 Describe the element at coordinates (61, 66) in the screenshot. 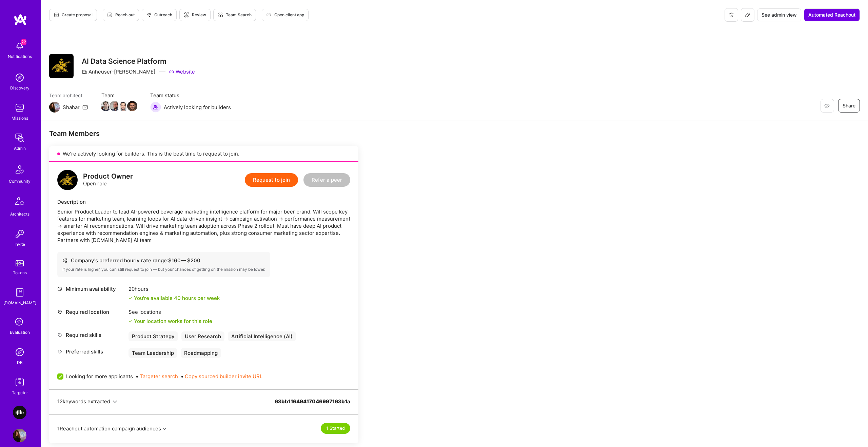

I see `img: Company Logo` at that location.